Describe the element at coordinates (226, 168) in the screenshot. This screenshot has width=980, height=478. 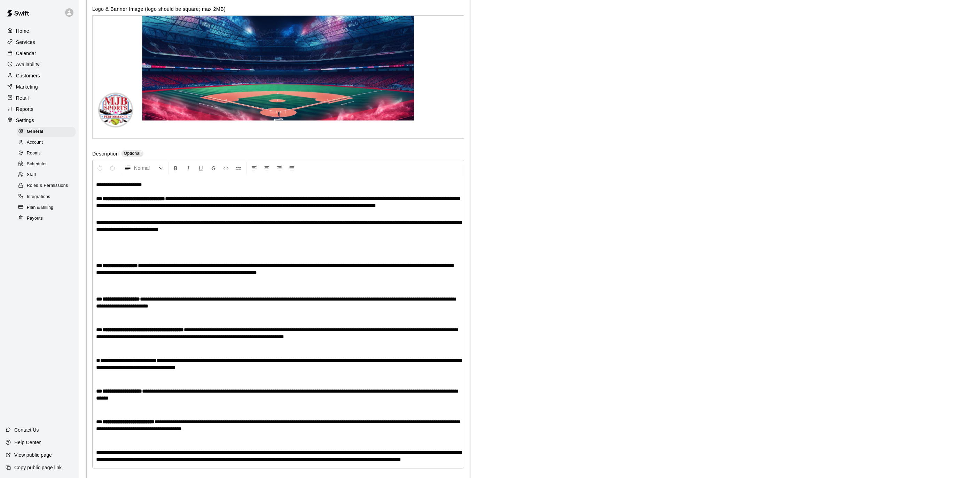
I see `button: Insert Code` at that location.